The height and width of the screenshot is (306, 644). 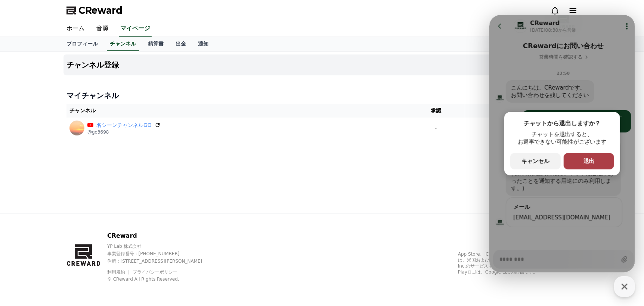 I want to click on th: 承認, so click(x=436, y=111).